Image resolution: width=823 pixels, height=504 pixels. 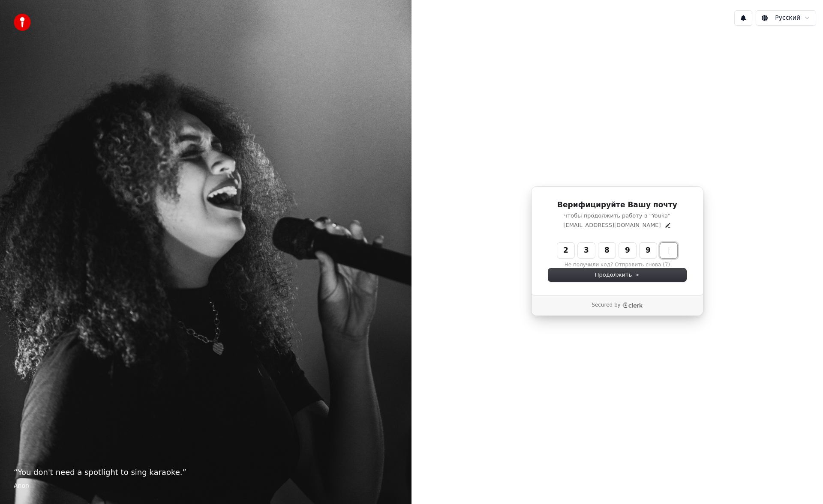 What do you see at coordinates (206, 472) in the screenshot?
I see `p: “ You don't need a spotlight to sing karaoke. ”` at bounding box center [206, 472].